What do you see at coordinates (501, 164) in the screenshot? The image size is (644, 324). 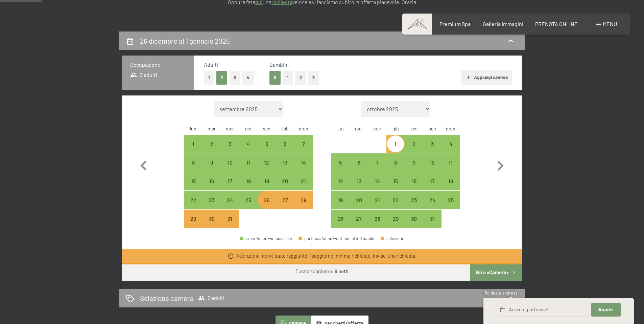 I see `button: Mese successivo` at bounding box center [501, 164].